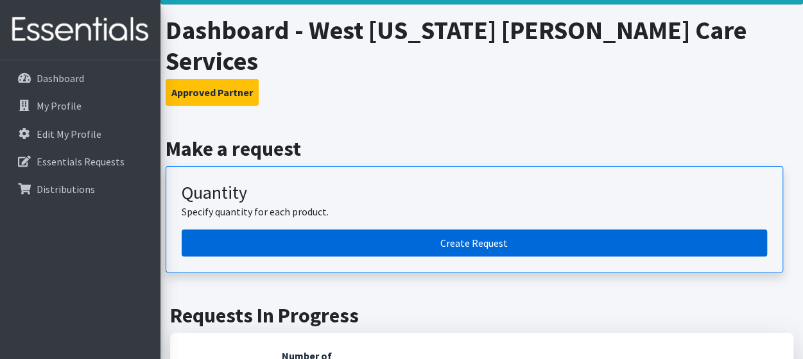 This screenshot has width=803, height=359. What do you see at coordinates (80, 78) in the screenshot?
I see `a: Dashboard` at bounding box center [80, 78].